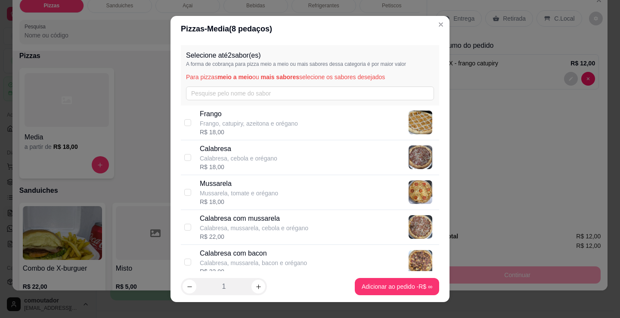  What do you see at coordinates (190, 287) in the screenshot?
I see `button: decrease-product-quantity` at bounding box center [190, 287].